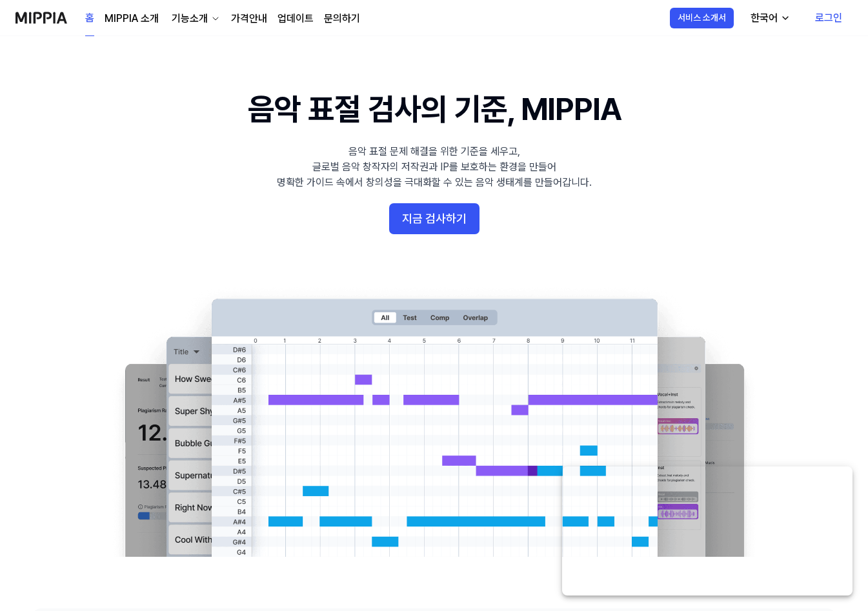 This screenshot has height=611, width=868. Describe the element at coordinates (434, 167) in the screenshot. I see `div: 음악 표절 문제 해결을 위한 기준을 세우고, 글로벌 음악 창작자의 저작권과 IP를 보호하는 환경을 만들어 명확한 가이드 속에서 창의성을 극대화할 수 있는 음악 생태계를 만들어...` at that location.